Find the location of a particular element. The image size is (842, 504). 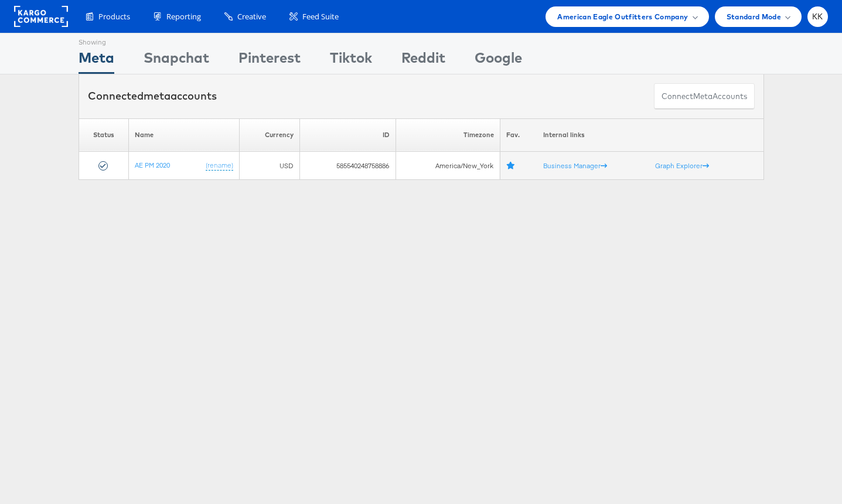

div: Showing is located at coordinates (96, 41).